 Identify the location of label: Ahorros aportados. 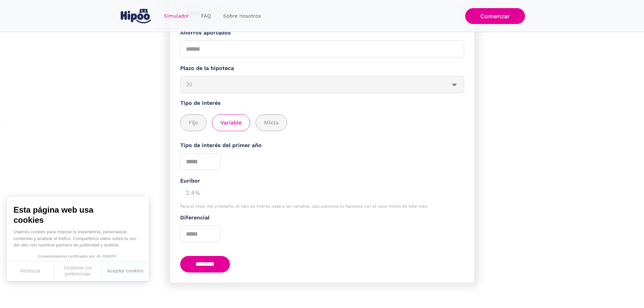
(322, 33).